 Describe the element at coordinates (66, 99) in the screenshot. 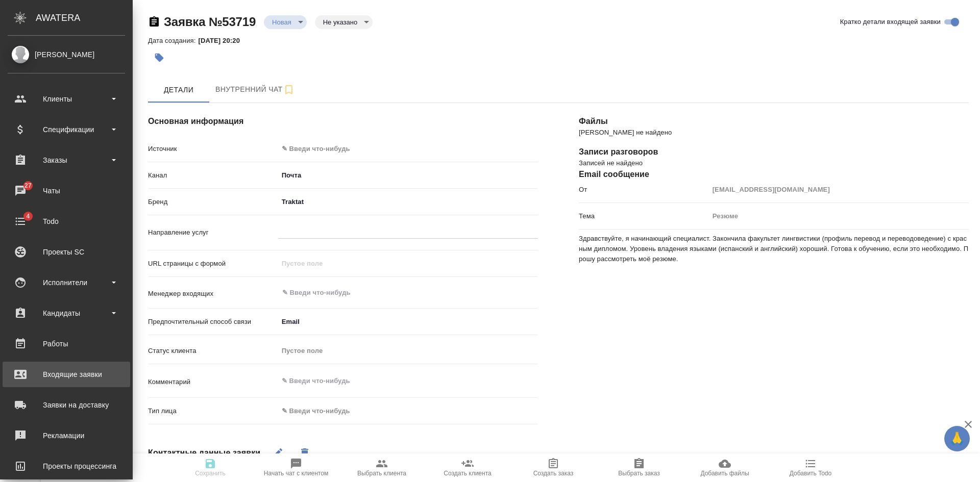

I see `div: Клиенты` at that location.